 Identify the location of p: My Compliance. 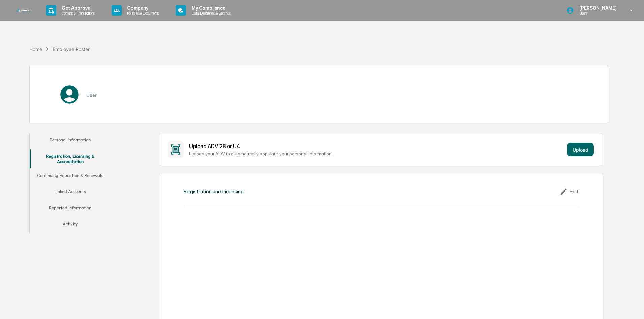
(210, 8).